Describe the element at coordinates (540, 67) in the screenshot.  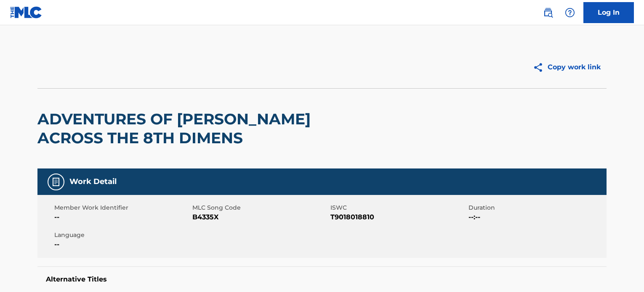
I see `img: Copy work link` at that location.